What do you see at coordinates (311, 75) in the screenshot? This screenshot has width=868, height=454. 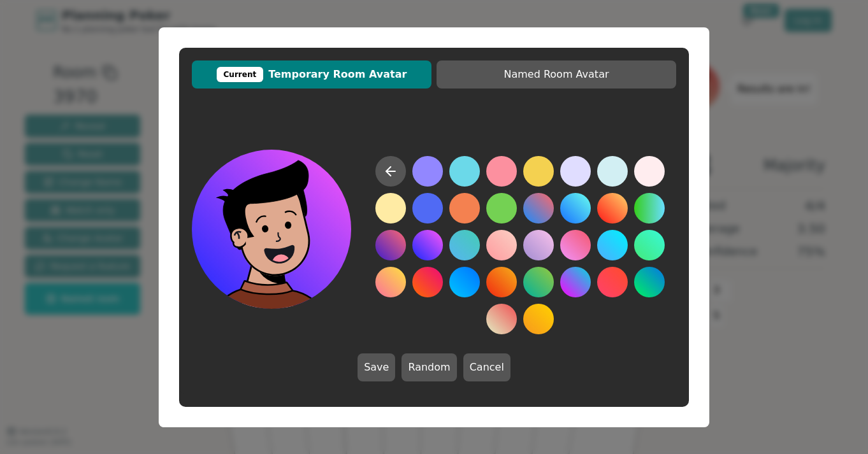 I see `button: CurrentTemporary Room Avatar` at bounding box center [311, 75].